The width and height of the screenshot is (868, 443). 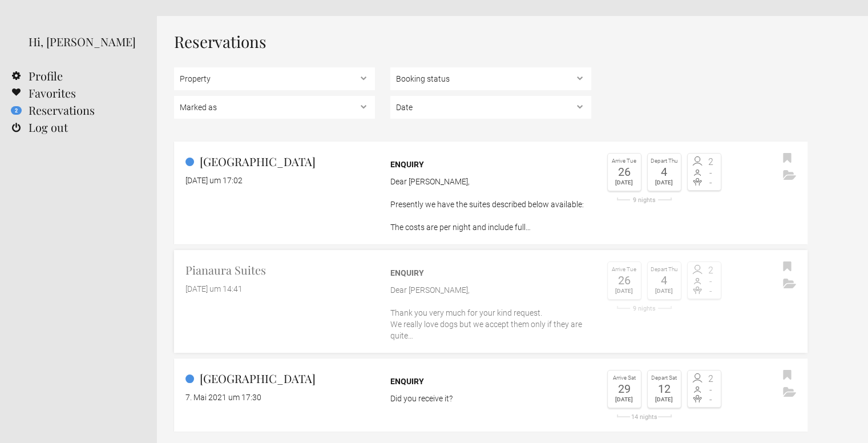 I want to click on div: Arrive Sat, so click(x=624, y=378).